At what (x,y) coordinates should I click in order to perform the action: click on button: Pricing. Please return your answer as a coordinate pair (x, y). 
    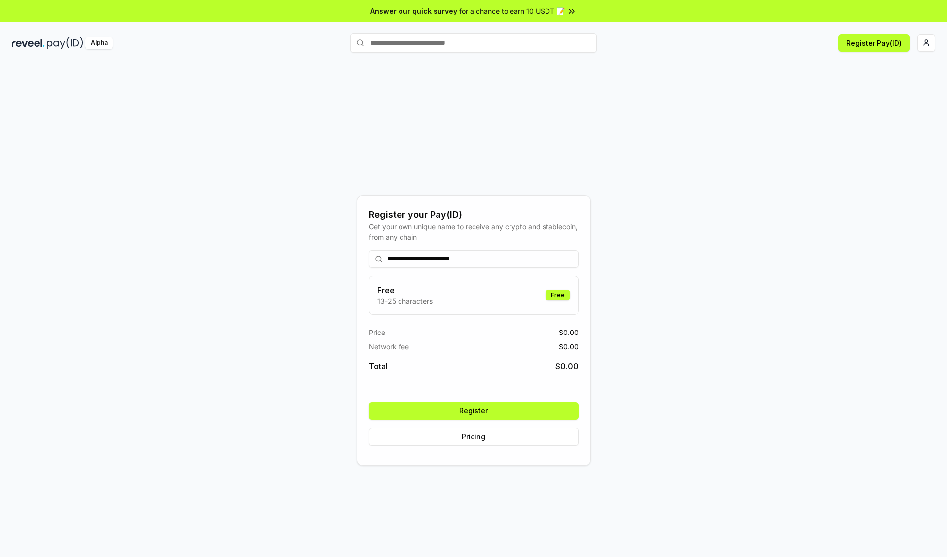
    Looking at the image, I should click on (474, 437).